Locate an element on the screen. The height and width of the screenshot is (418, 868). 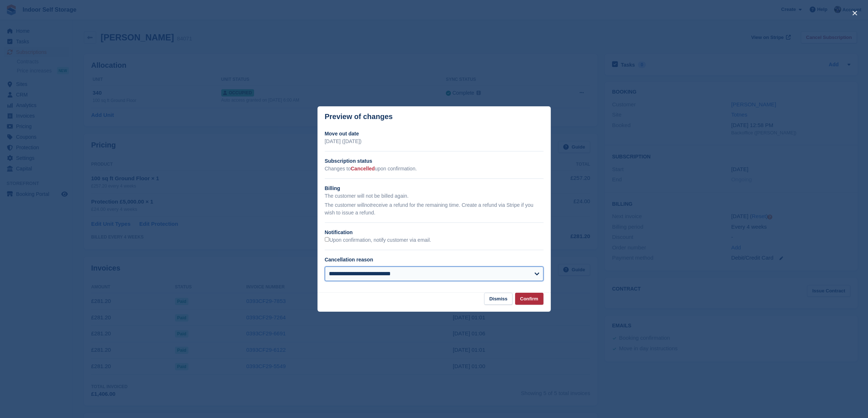
input: Upon confirmation, notify customer via email. is located at coordinates (327, 239).